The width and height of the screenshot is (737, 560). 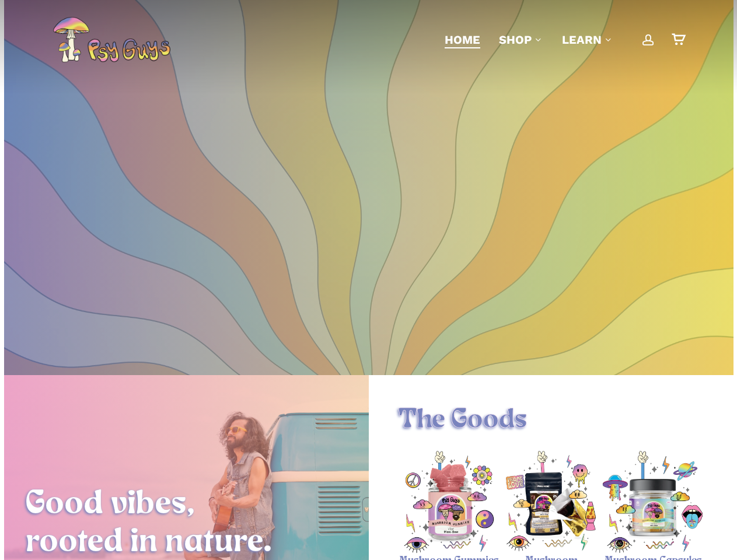 I want to click on img: Psychedelic mushroom capsules with colorful illustrations., so click(x=653, y=502).